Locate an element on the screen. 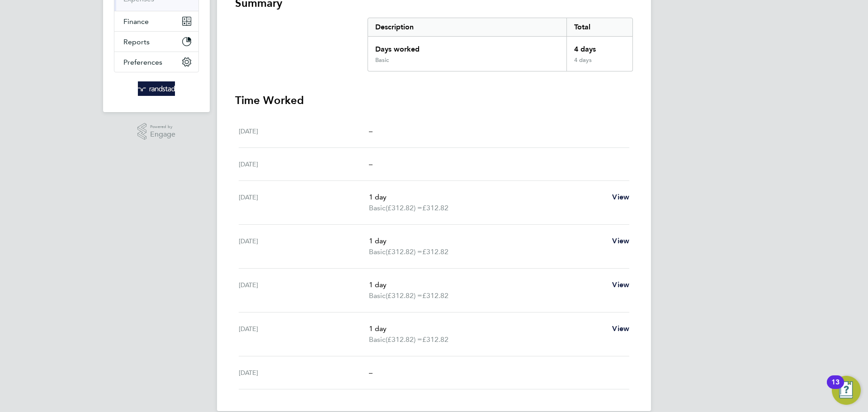 The image size is (868, 412). button: Reports is located at coordinates (156, 42).